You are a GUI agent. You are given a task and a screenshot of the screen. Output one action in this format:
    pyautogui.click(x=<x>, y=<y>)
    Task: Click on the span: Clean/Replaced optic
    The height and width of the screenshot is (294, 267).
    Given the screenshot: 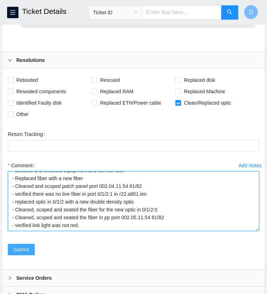 What is the action you would take?
    pyautogui.click(x=208, y=103)
    